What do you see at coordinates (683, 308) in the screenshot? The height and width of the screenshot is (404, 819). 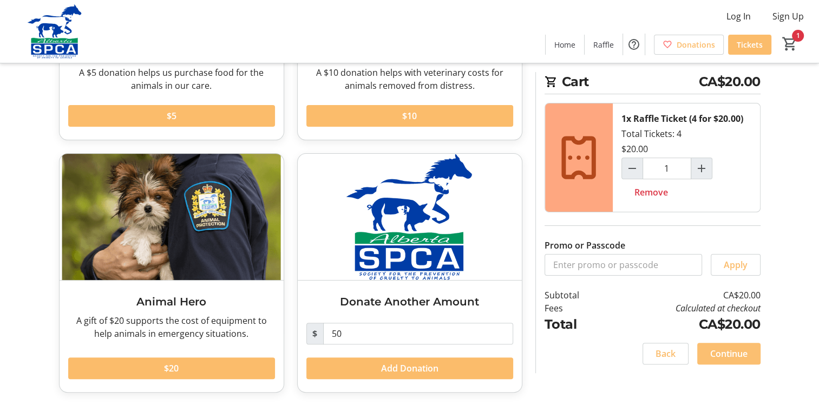 I see `td: Calculated at checkout` at bounding box center [683, 308].